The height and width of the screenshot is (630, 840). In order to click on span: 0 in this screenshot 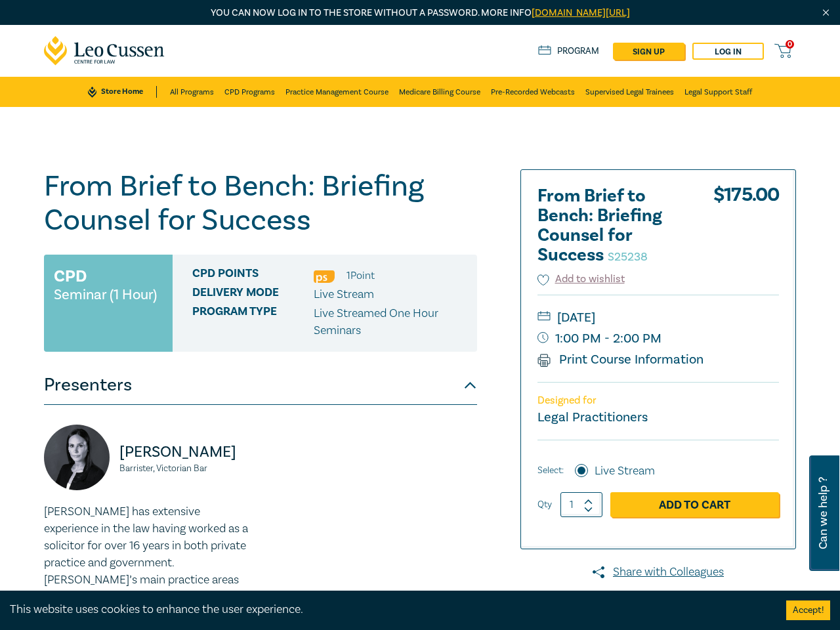, I will do `click(790, 44)`.